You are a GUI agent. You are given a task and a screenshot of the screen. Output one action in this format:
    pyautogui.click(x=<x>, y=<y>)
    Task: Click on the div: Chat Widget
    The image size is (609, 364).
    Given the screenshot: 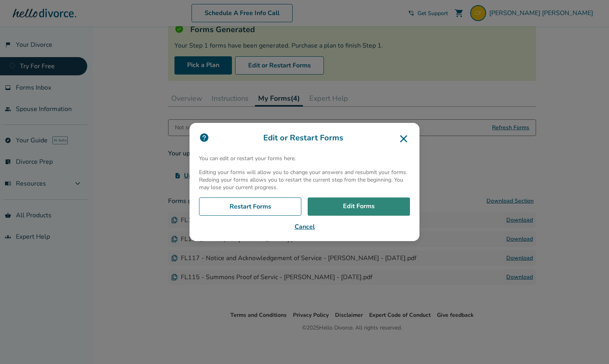 What is the action you would take?
    pyautogui.click(x=590, y=345)
    